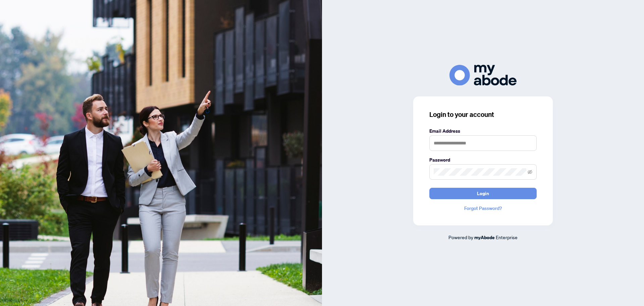 Image resolution: width=644 pixels, height=306 pixels. What do you see at coordinates (483, 131) in the screenshot?
I see `label: Email Address` at bounding box center [483, 131].